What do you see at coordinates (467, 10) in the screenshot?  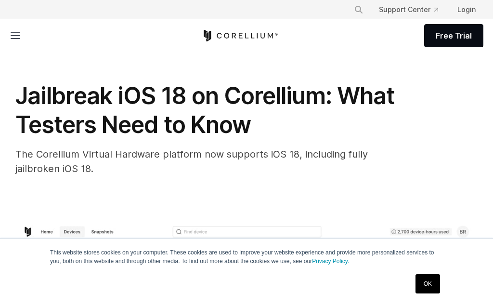 I see `a: Login` at bounding box center [467, 10].